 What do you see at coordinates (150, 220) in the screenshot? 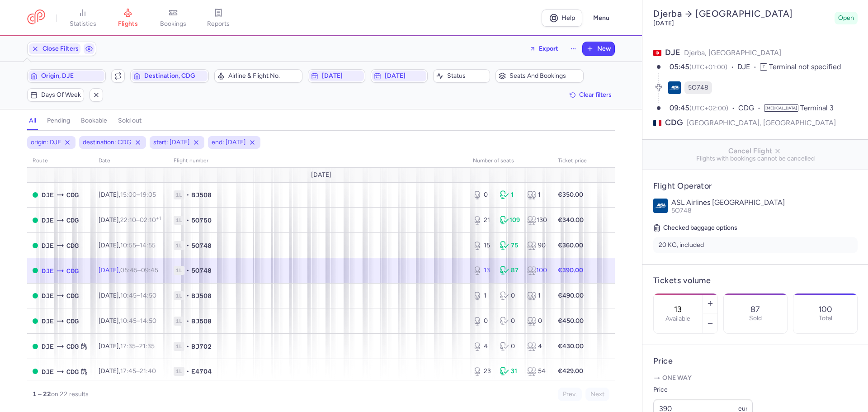
I see `time: 02:10` at bounding box center [150, 220].